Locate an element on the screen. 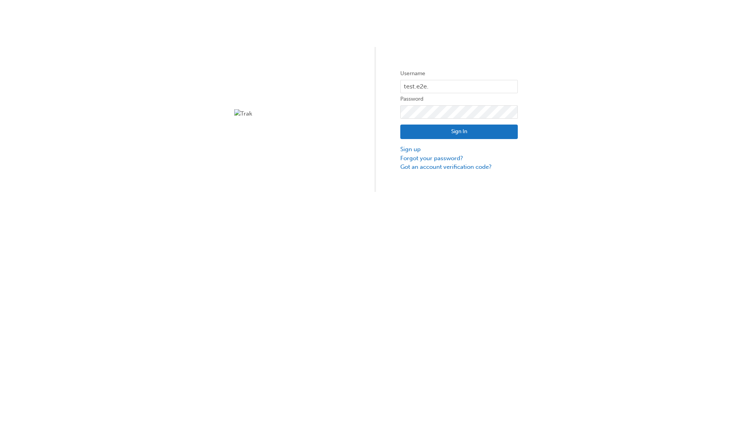 The width and height of the screenshot is (752, 423). a: Sign up is located at coordinates (459, 149).